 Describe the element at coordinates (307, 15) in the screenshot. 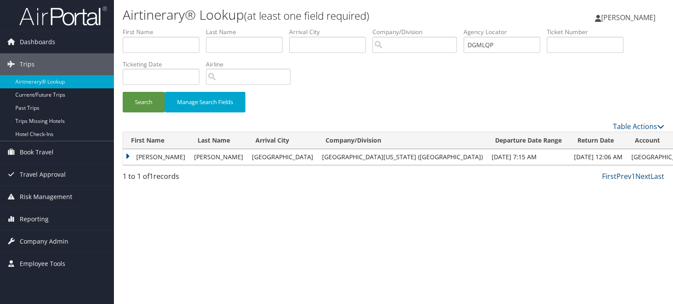

I see `small: (at least one field required)` at that location.